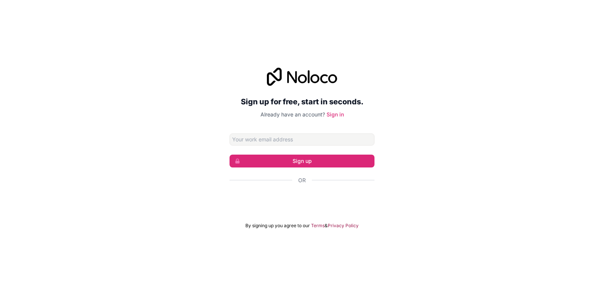 This screenshot has height=296, width=604. What do you see at coordinates (343, 225) in the screenshot?
I see `a: Privacy Policy` at bounding box center [343, 225].